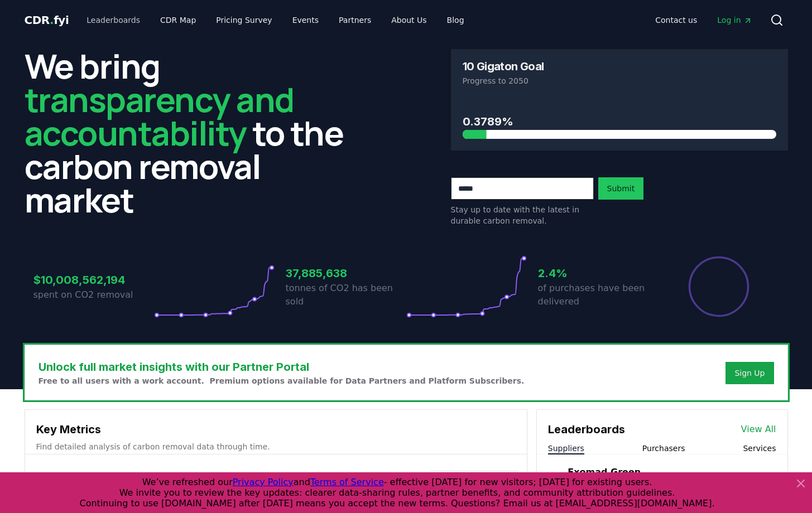 The height and width of the screenshot is (513, 812). What do you see at coordinates (663, 448) in the screenshot?
I see `button: Purchasers` at bounding box center [663, 448].